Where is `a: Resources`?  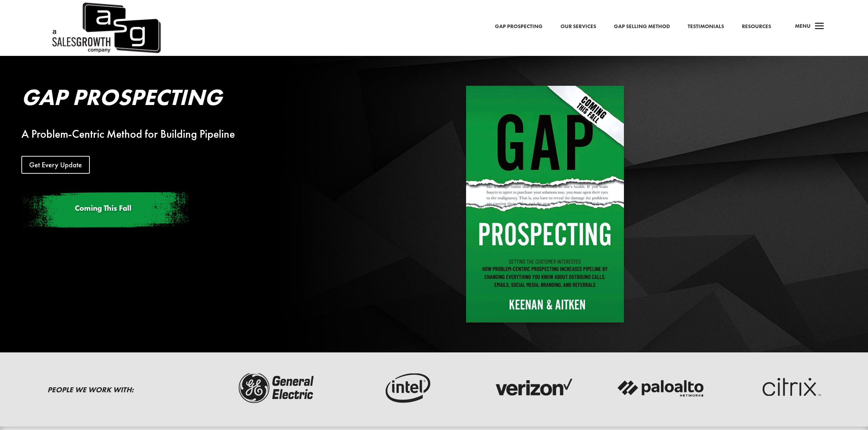 a: Resources is located at coordinates (757, 27).